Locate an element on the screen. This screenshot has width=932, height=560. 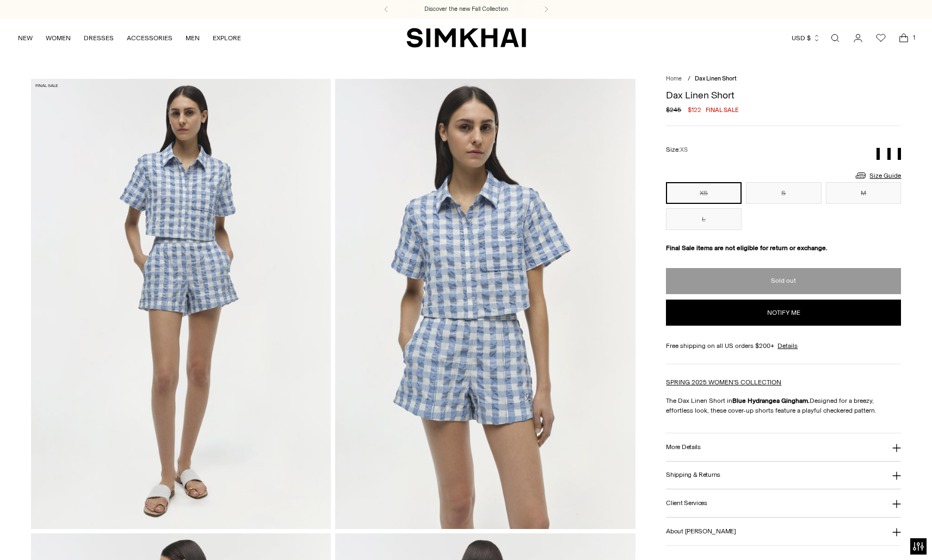
span: $122 is located at coordinates (695, 110).